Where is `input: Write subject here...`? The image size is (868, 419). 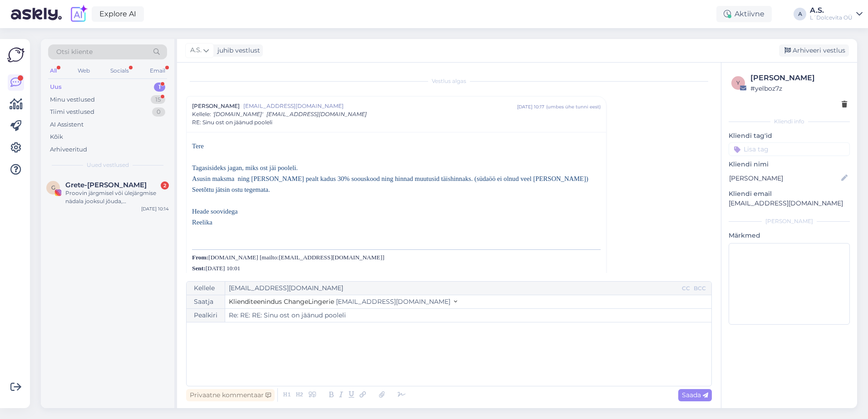 input: Write subject here... is located at coordinates (468, 315).